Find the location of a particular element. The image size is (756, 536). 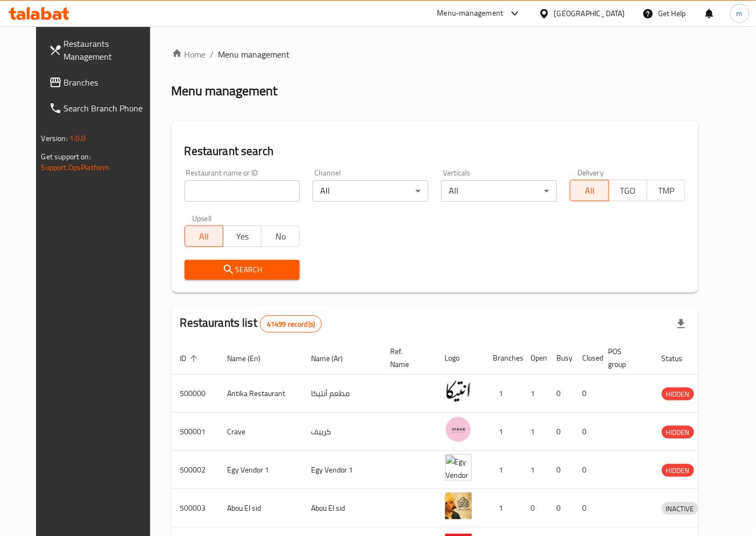

th: Busy is located at coordinates (561, 358).